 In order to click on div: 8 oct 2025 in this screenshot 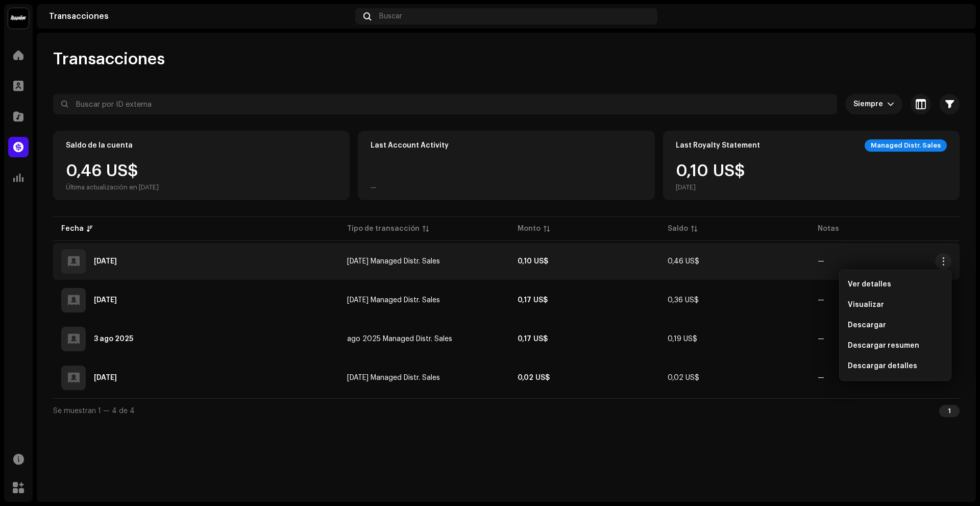, I will do `click(105, 261)`.